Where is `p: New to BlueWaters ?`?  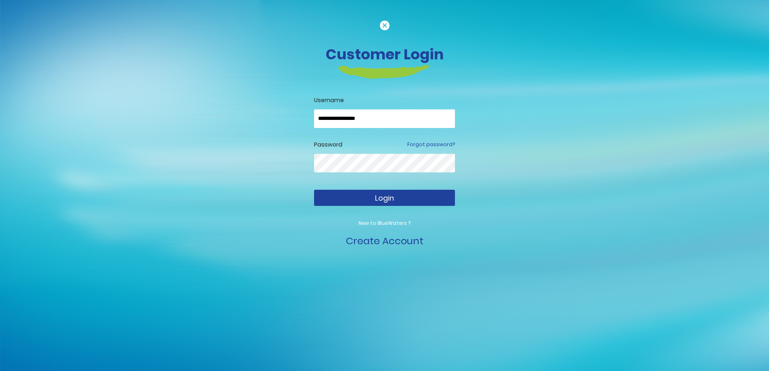 p: New to BlueWaters ? is located at coordinates (385, 223).